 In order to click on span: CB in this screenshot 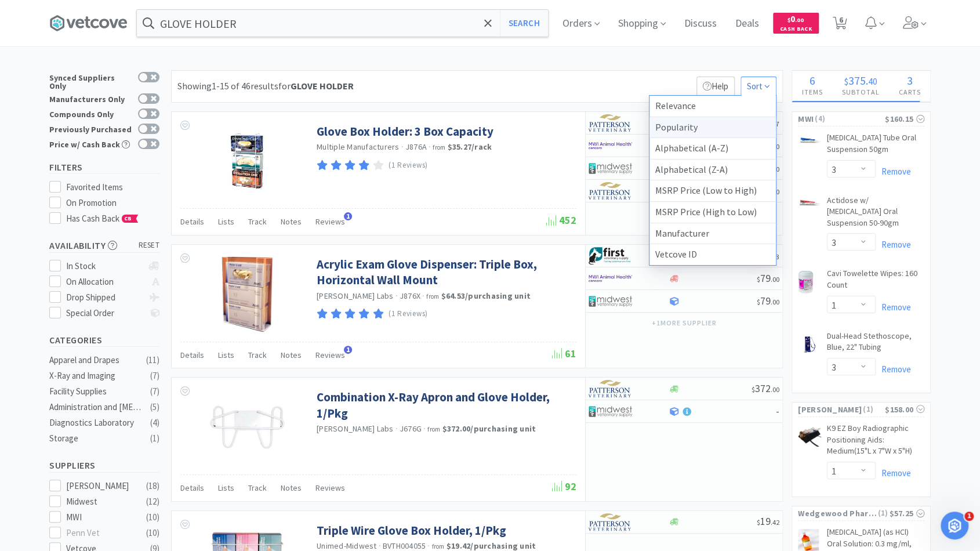, I will do `click(128, 219)`.